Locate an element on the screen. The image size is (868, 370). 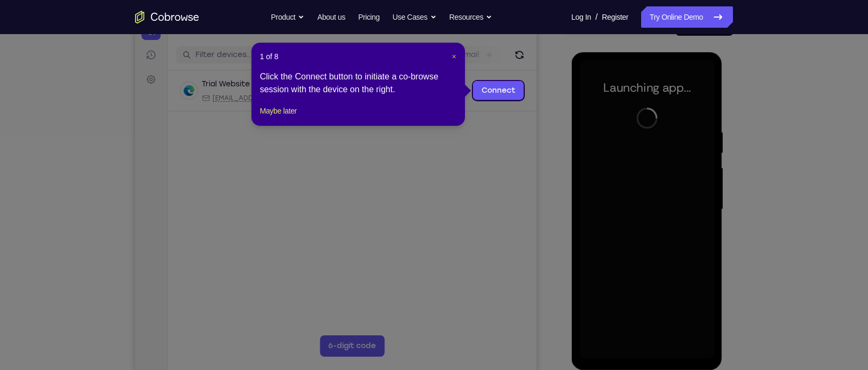
span: Cobrowse demo is located at coordinates (236, 84).